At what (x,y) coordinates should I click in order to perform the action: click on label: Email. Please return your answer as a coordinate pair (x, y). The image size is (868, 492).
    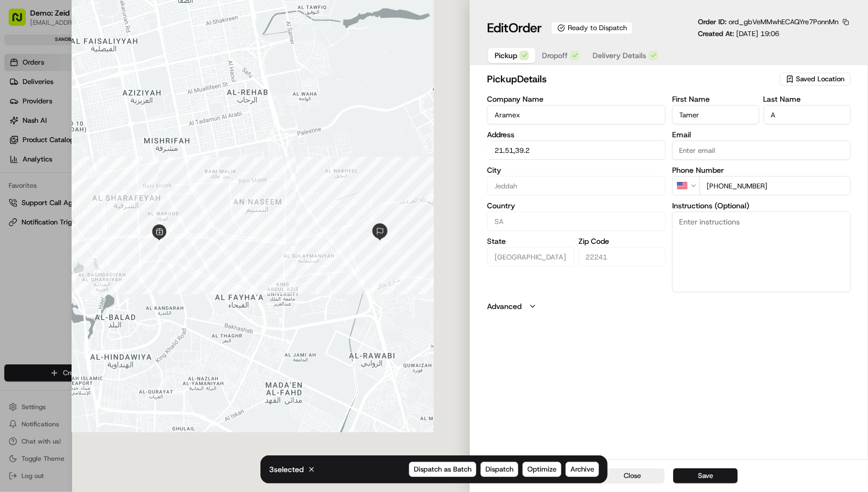
    Looking at the image, I should click on (761, 134).